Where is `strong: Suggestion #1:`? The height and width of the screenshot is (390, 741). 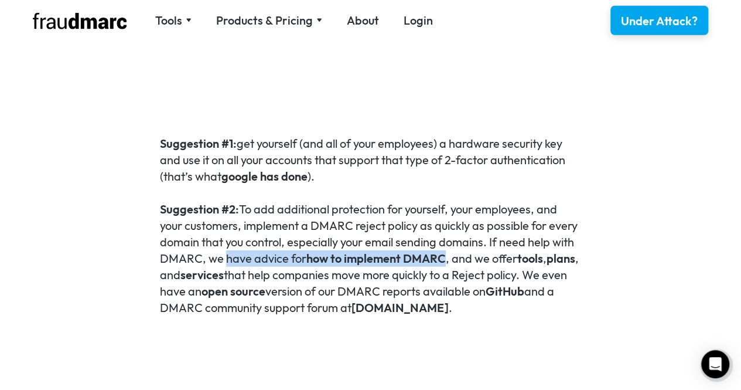
strong: Suggestion #1: is located at coordinates (198, 143).